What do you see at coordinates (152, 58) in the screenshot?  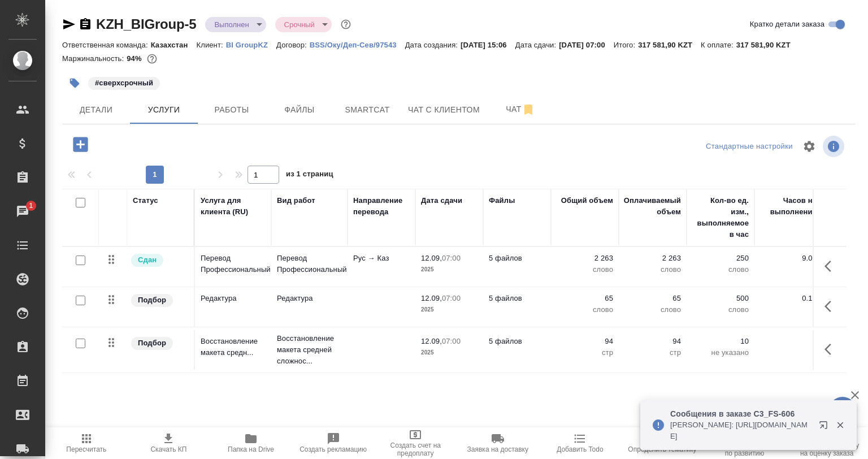 I see `button: 2697.20 RUB;` at bounding box center [152, 58].